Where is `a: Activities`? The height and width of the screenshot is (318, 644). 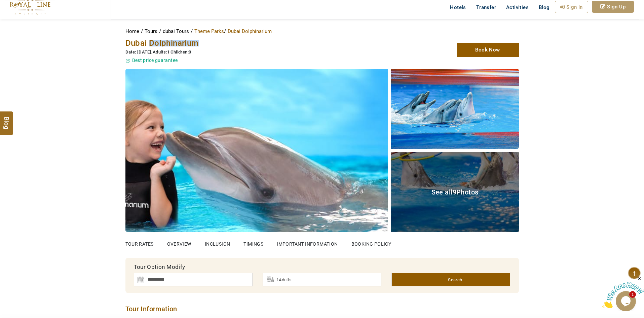
a: Activities is located at coordinates (517, 7).